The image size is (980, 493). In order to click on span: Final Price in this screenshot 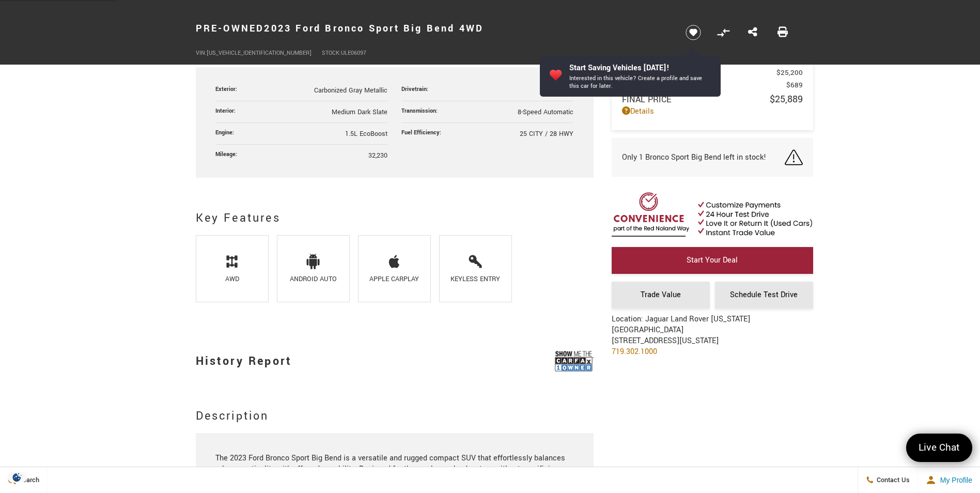, I will do `click(696, 99)`.